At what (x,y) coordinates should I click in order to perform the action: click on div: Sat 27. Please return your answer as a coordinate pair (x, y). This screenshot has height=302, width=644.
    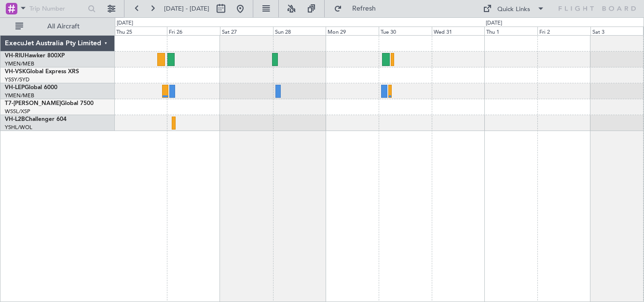
    Looking at the image, I should click on (246, 31).